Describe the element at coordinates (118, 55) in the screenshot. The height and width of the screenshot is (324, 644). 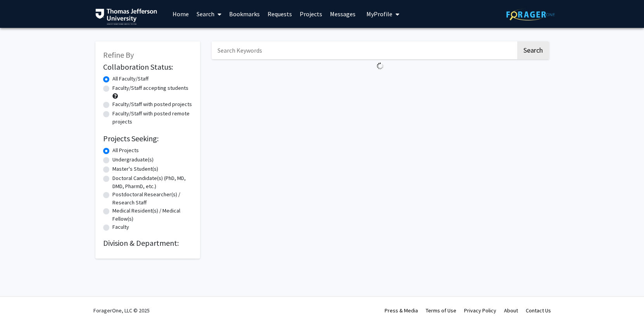
I see `span: Refine By` at that location.